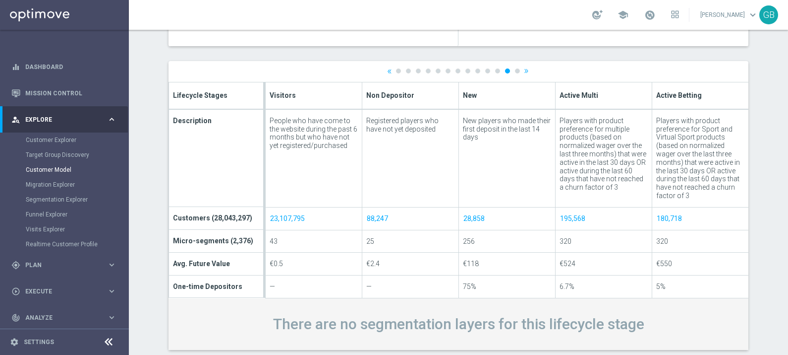 This screenshot has height=355, width=788. What do you see at coordinates (753, 15) in the screenshot?
I see `span: keyboard_arrow_down` at bounding box center [753, 15].